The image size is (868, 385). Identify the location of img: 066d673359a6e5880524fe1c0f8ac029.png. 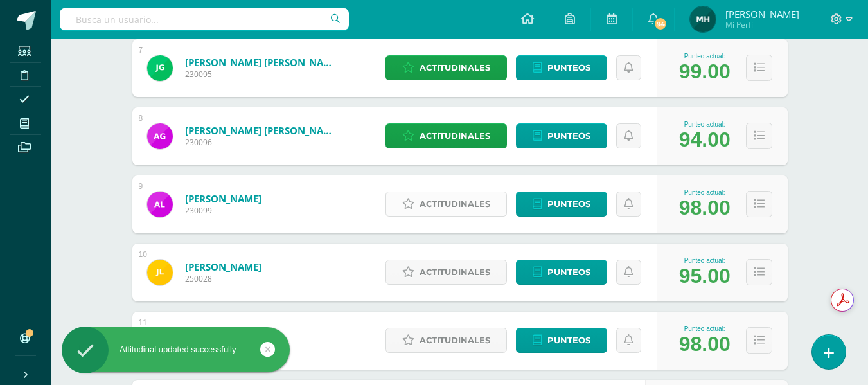
(160, 204).